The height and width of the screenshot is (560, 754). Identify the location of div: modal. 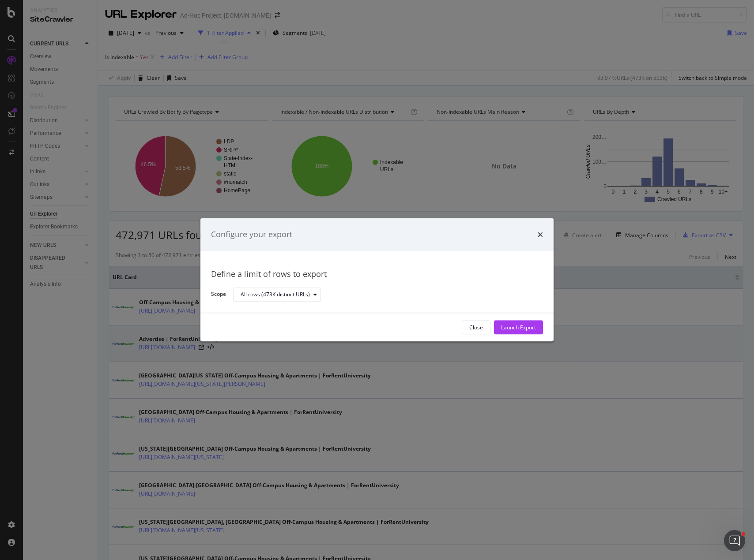
(377, 280).